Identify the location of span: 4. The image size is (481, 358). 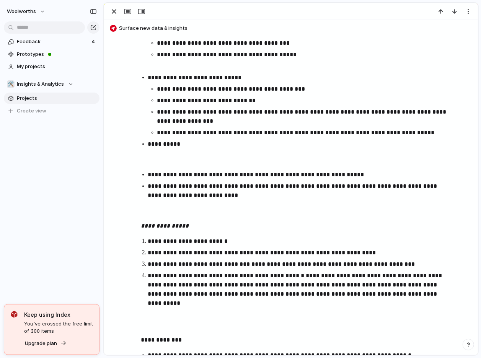
(94, 42).